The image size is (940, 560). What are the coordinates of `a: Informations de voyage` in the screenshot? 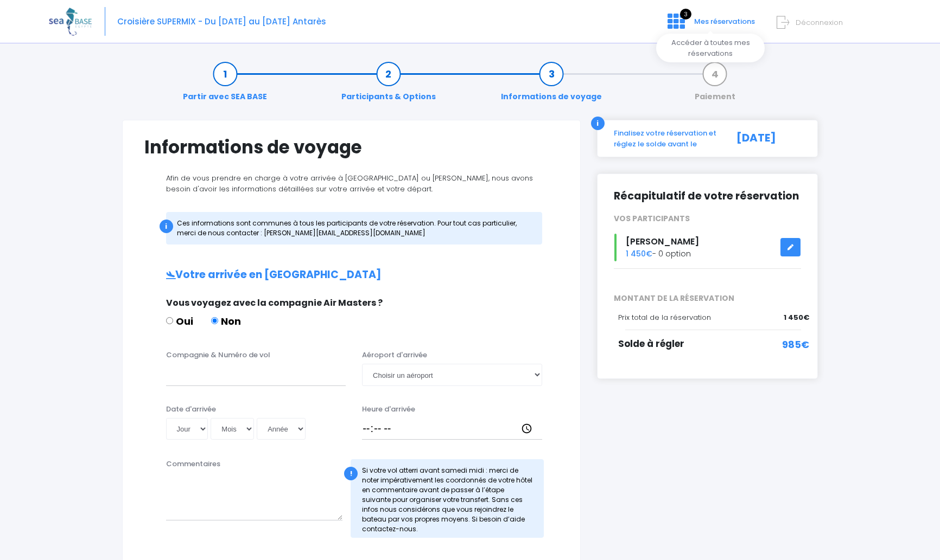 It's located at (552, 85).